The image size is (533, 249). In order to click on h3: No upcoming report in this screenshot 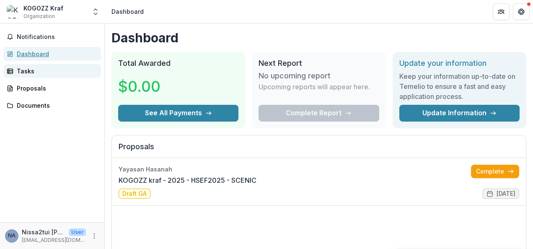, I will do `click(294, 76)`.